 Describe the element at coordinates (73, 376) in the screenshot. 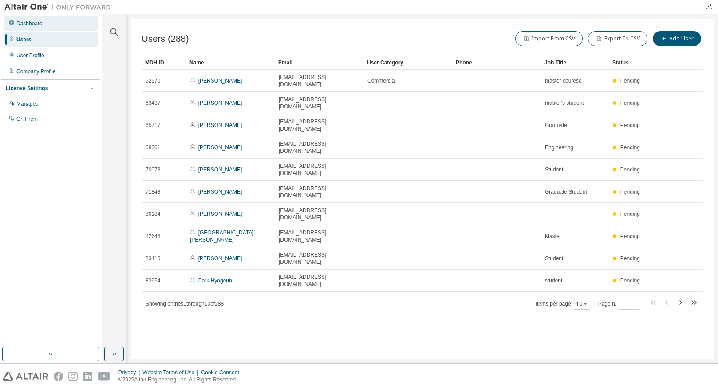

I see `img: instagram.svg` at that location.